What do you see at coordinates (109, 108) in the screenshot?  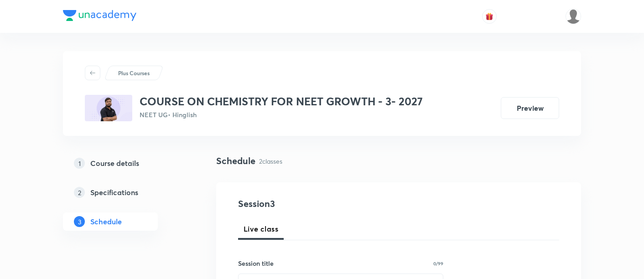 I see `img: 81A451CF-CB45-4AB7-AB16-CFC0DAFE1AF7_plus.png` at bounding box center [109, 108].